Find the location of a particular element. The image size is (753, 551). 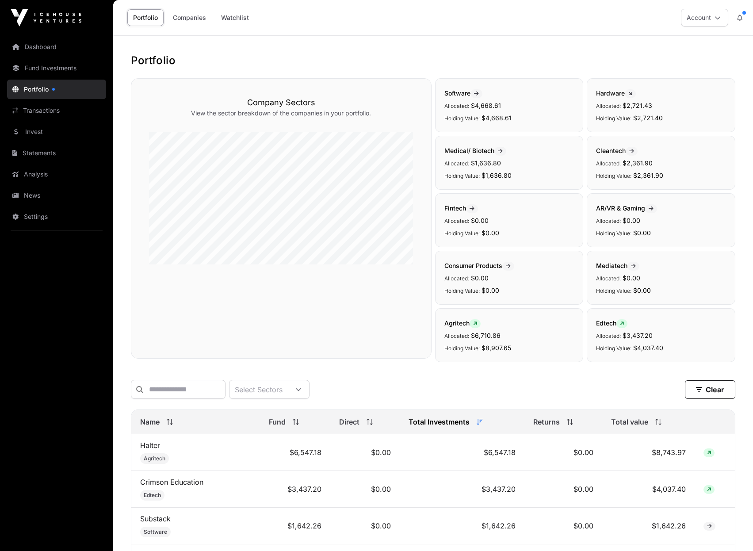

h1: Portfolio is located at coordinates (433, 61).